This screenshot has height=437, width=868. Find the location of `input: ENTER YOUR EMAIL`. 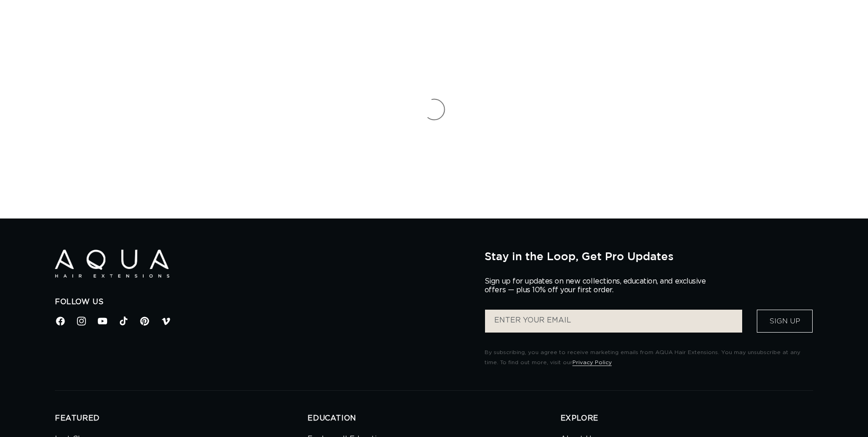

input: ENTER YOUR EMAIL is located at coordinates (613, 321).